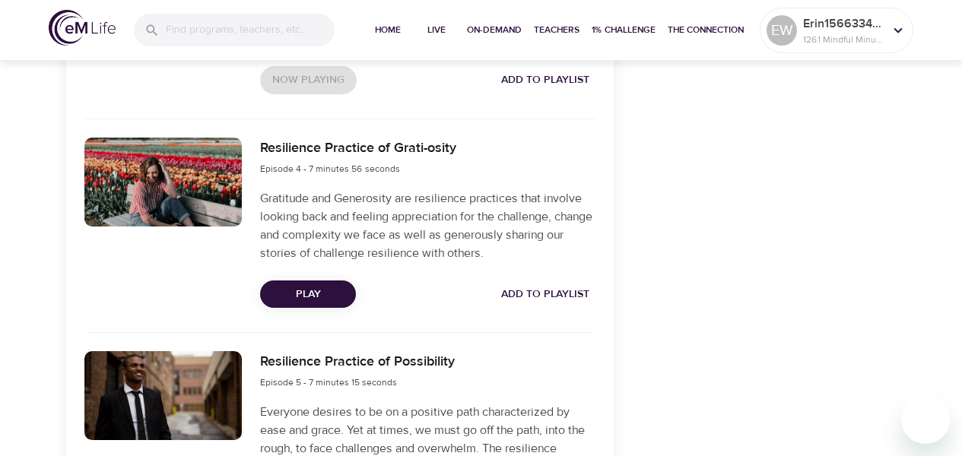  Describe the element at coordinates (706, 30) in the screenshot. I see `span: The Connection` at that location.